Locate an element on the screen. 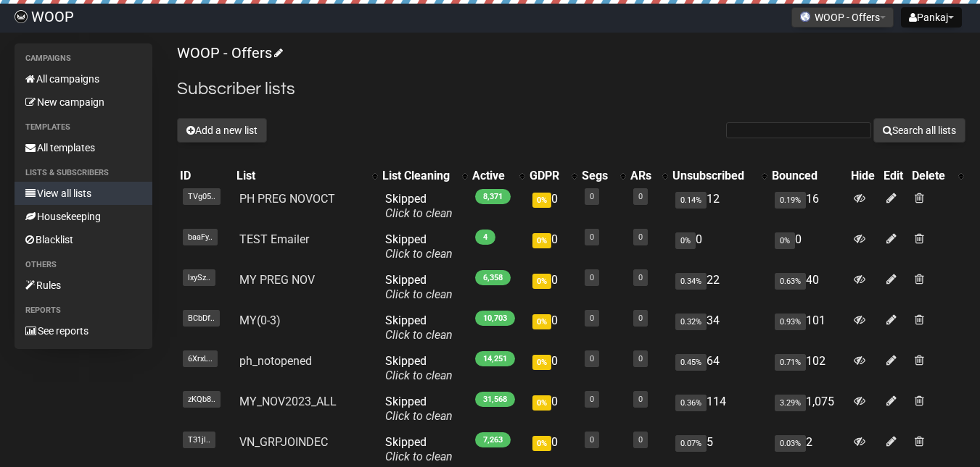  span: 31,568 is located at coordinates (494, 400).